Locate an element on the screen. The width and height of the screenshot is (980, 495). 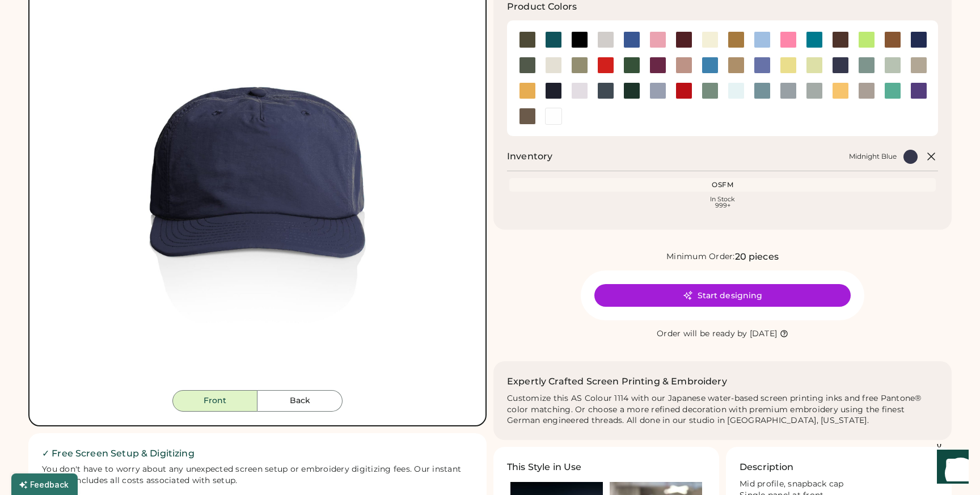
div: Customize this AS Colour 1114 with our Japanese water-based screen printing inks and free Pantone... is located at coordinates (723, 410).